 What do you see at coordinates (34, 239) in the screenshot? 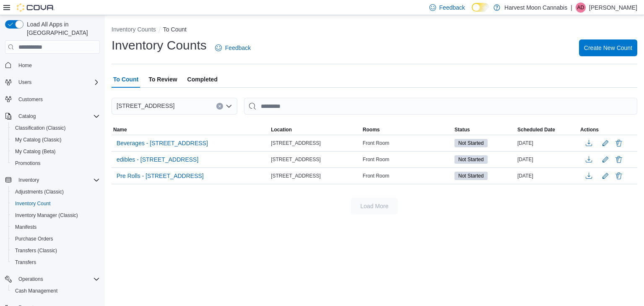
I see `a: Purchase Orders` at bounding box center [34, 239].